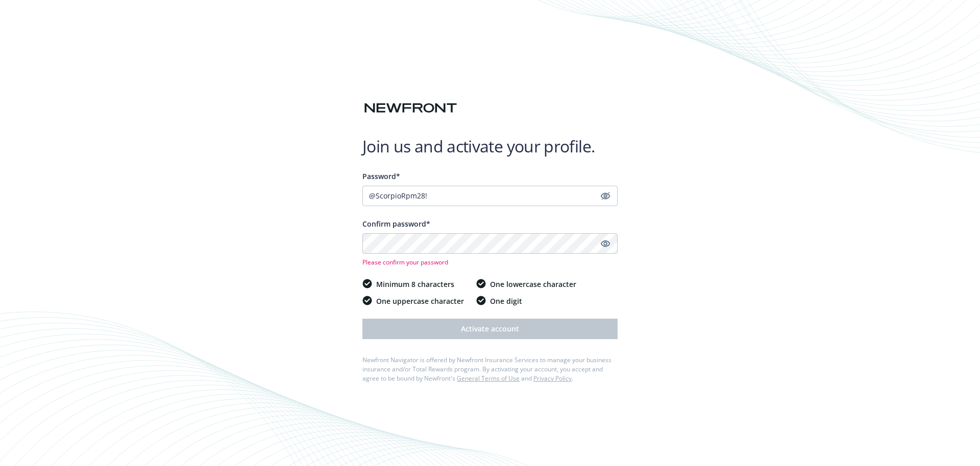 This screenshot has width=980, height=466. Describe the element at coordinates (415, 283) in the screenshot. I see `span: Minimum 8 characters` at that location.